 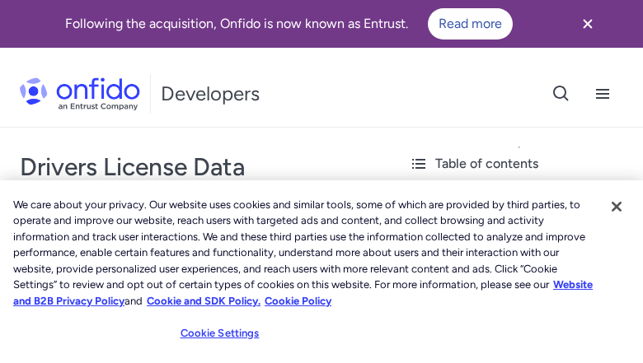 What do you see at coordinates (198, 184) in the screenshot?
I see `h1: Drivers License Data Verification report` at bounding box center [198, 184].